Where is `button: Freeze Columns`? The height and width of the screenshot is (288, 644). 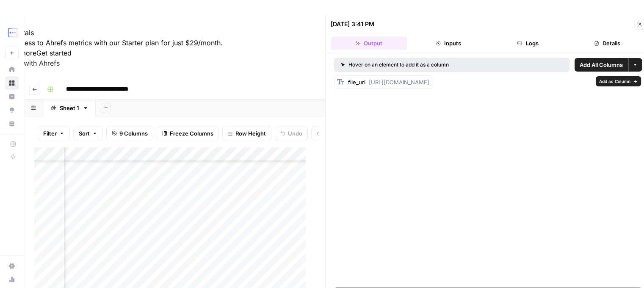 button: Freeze Columns is located at coordinates (188, 133).